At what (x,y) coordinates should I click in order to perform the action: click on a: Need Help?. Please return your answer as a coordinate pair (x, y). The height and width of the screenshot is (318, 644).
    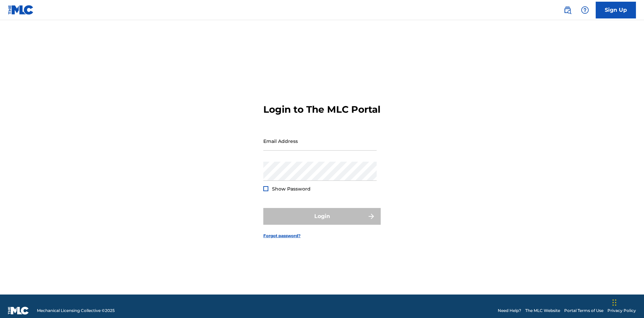
    Looking at the image, I should click on (510, 310).